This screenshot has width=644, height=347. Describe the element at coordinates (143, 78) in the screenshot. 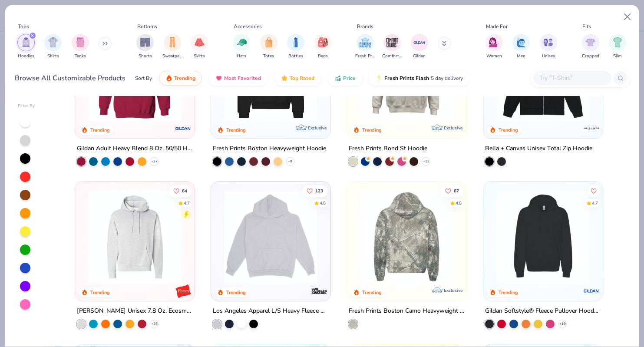

I see `div: Sort By` at that location.